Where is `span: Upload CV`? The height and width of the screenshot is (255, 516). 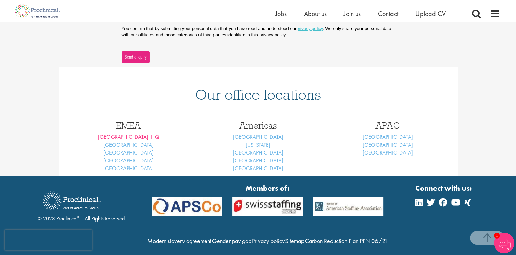
span: Upload CV is located at coordinates (431, 14).